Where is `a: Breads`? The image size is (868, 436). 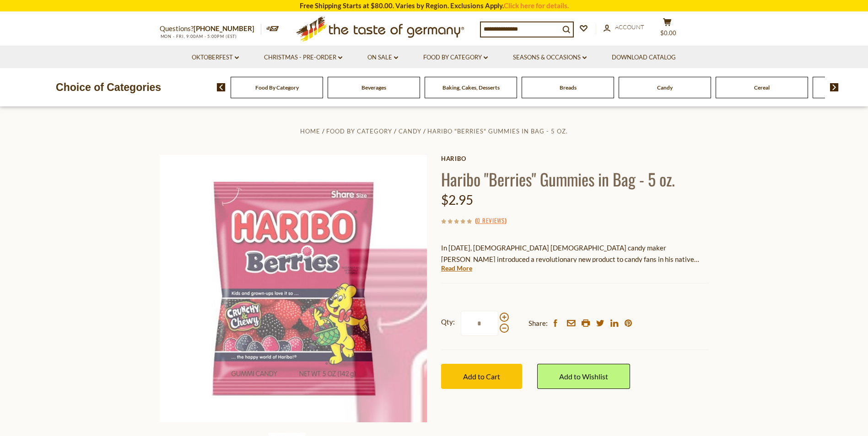 a: Breads is located at coordinates (568, 87).